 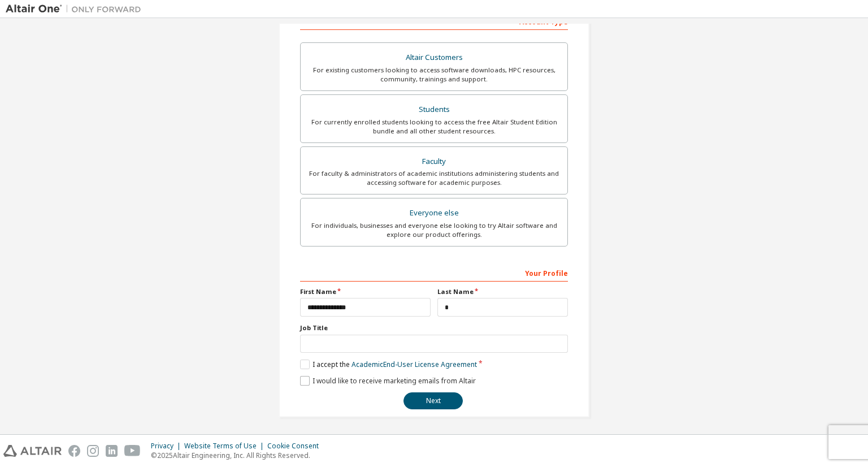 I want to click on img: altair_logo.svg, so click(x=32, y=451).